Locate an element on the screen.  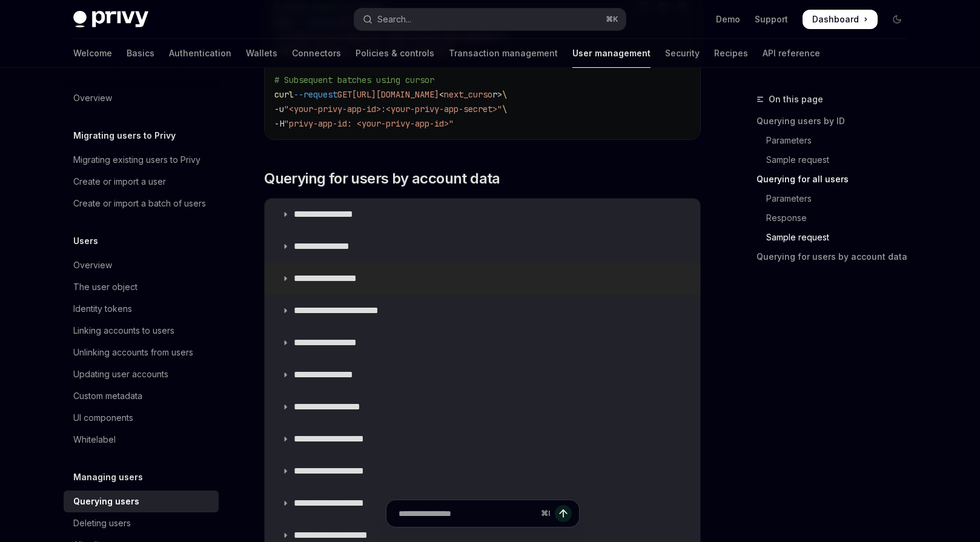
a: Demo is located at coordinates (728, 19).